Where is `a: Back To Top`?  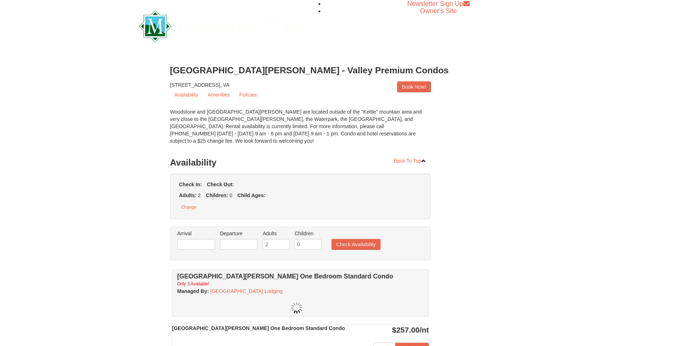
a: Back To Top is located at coordinates (410, 161).